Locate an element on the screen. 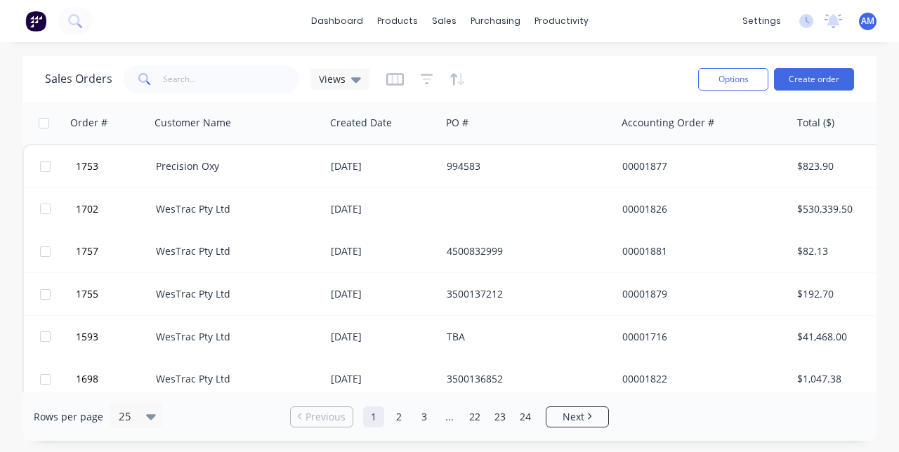  div: PO # is located at coordinates (457, 123).